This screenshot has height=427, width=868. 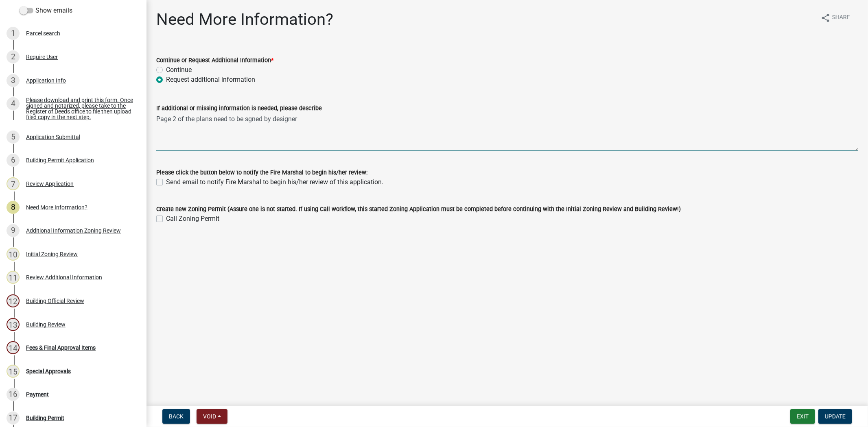 I want to click on div: 9, so click(x=13, y=231).